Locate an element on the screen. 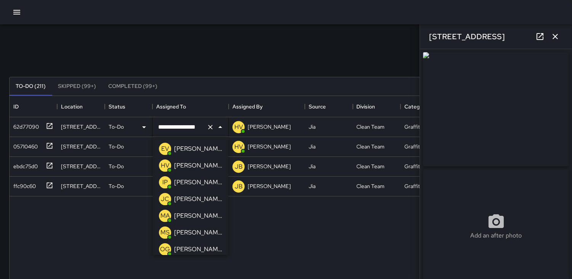 This screenshot has height=279, width=572. button: Clear is located at coordinates (210, 127).